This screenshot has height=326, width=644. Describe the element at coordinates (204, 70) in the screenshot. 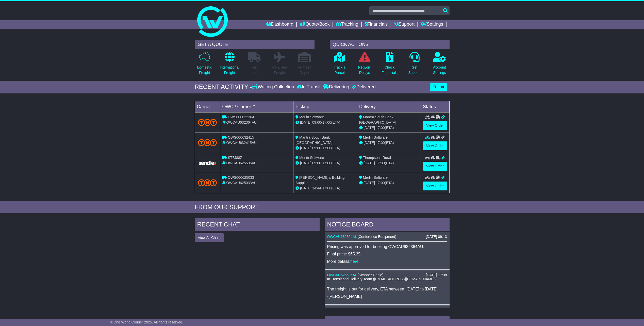

I see `p: Domestic Freight` at that location.